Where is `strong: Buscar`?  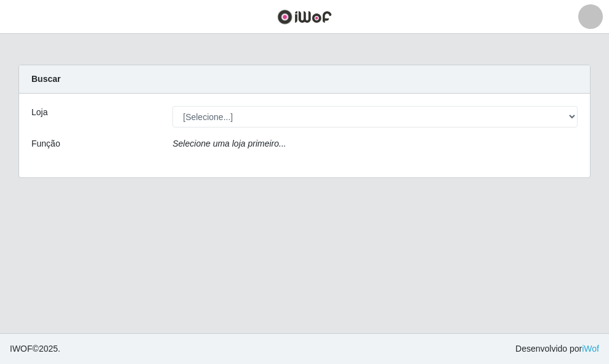 strong: Buscar is located at coordinates (46, 79).